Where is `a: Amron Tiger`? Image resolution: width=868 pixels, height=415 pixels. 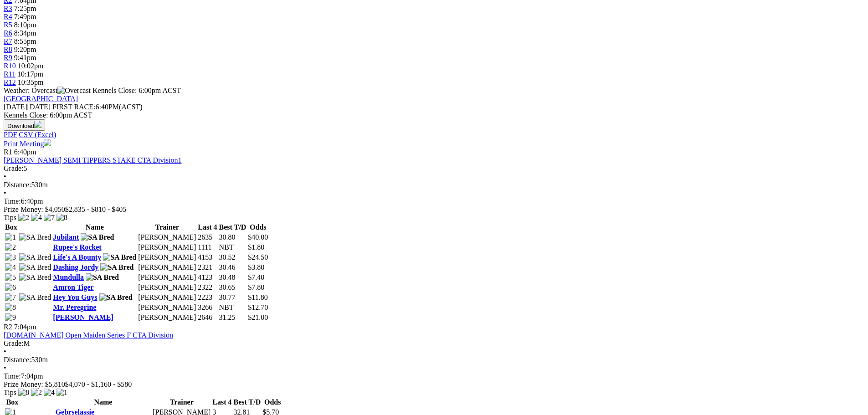
a: Amron Tiger is located at coordinates (73, 287).